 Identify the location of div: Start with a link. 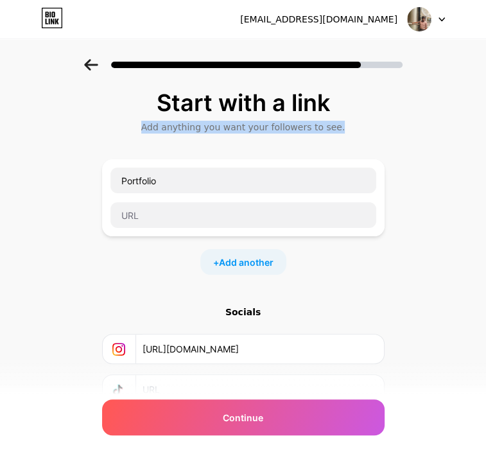
(243, 103).